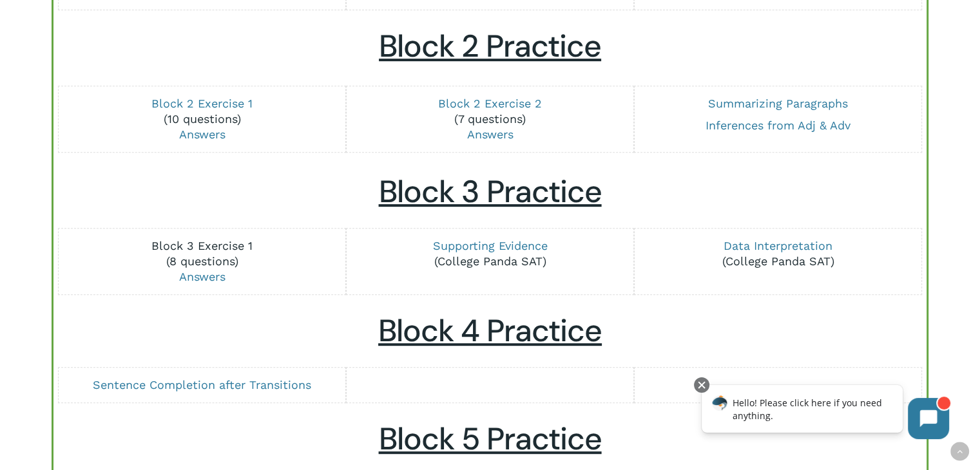 This screenshot has width=980, height=470. Describe the element at coordinates (201, 246) in the screenshot. I see `a: Block 3 Exercise 1` at that location.